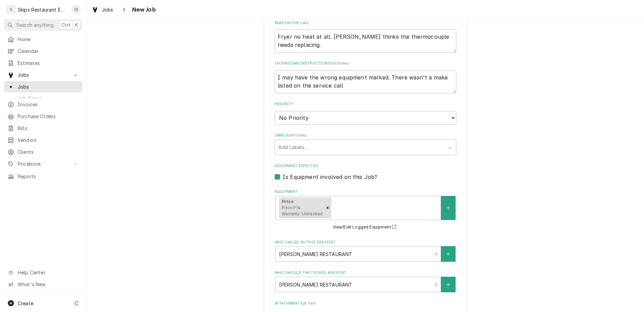  What do you see at coordinates (43, 284) in the screenshot?
I see `a: Go to What's New` at bounding box center [43, 284].